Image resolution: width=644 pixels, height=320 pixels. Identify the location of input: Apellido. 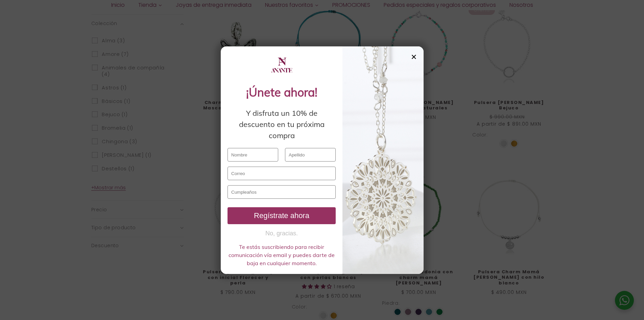
(310, 155).